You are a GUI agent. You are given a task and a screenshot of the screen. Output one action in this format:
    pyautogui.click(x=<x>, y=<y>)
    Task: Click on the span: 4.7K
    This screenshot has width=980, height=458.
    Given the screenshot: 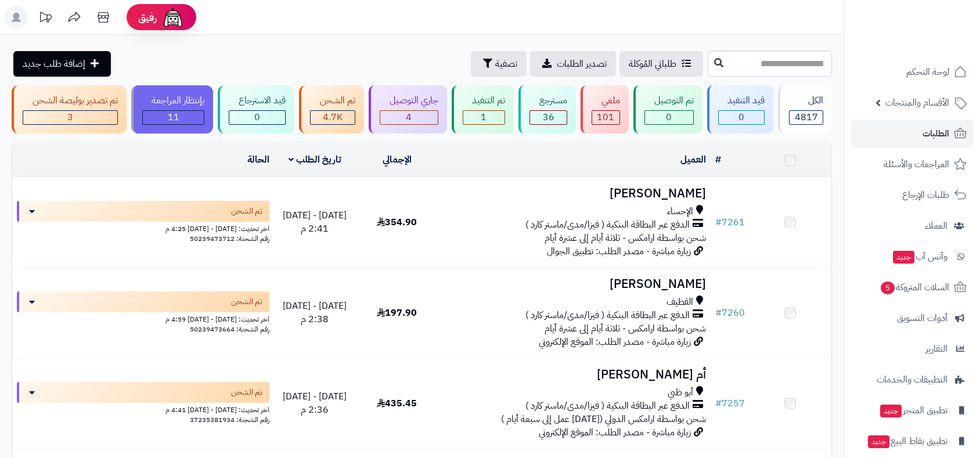 What is the action you would take?
    pyautogui.click(x=332, y=117)
    